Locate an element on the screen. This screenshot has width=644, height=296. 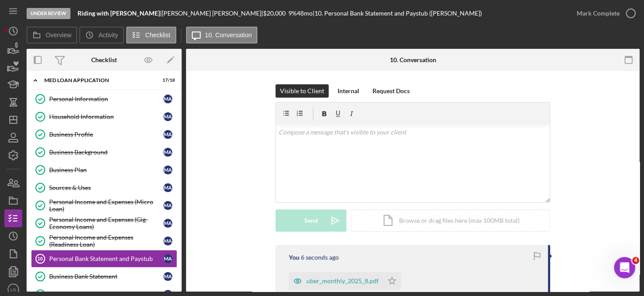
a: 10Personal Bank Statement and PaystubMA is located at coordinates (104, 259).